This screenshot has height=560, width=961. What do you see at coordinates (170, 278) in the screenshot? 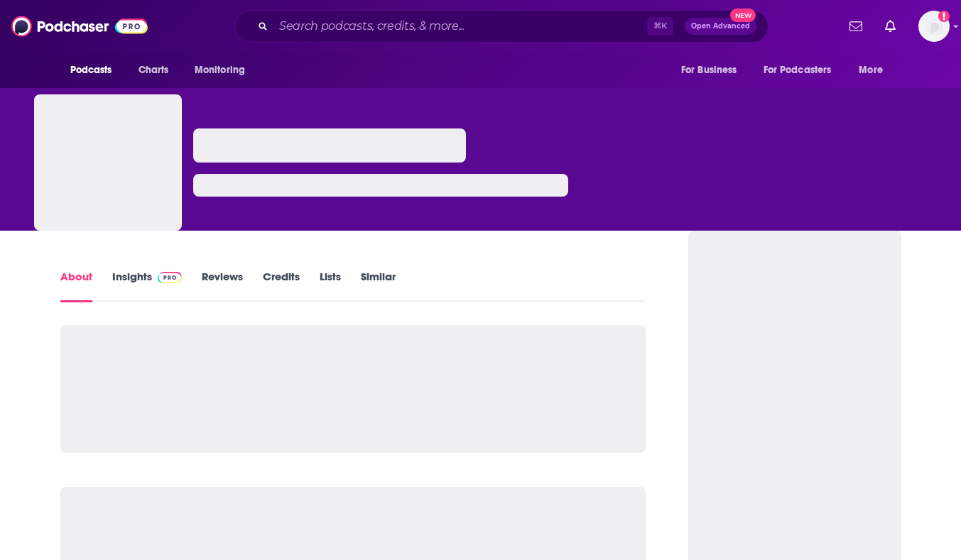
I see `img: Podchaser Pro` at bounding box center [170, 278].